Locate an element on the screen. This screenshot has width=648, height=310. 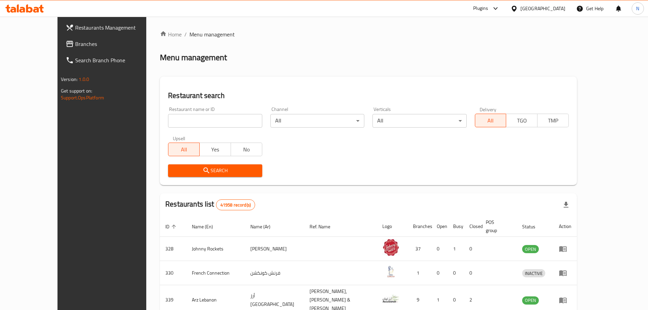
span: Name (Ar) is located at coordinates (265, 227).